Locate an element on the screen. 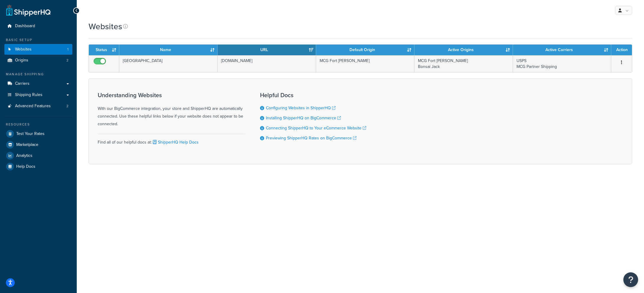 The height and width of the screenshot is (293, 644). a: Origins 2 is located at coordinates (38, 60).